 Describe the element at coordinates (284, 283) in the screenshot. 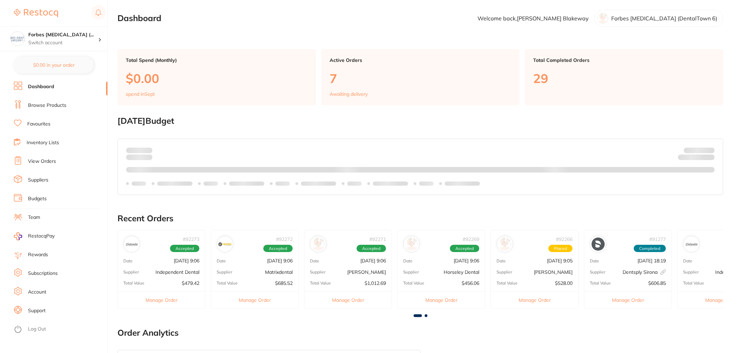

I see `p: $685.52` at that location.